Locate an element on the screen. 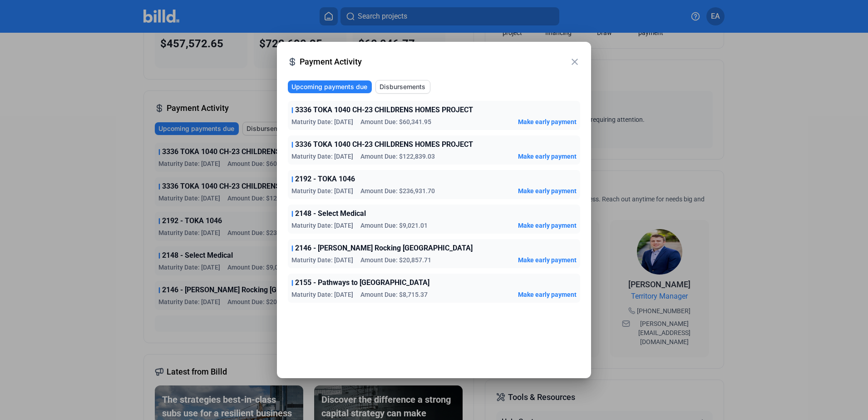 The height and width of the screenshot is (420, 868). span: Upcoming payments due is located at coordinates (330, 86).